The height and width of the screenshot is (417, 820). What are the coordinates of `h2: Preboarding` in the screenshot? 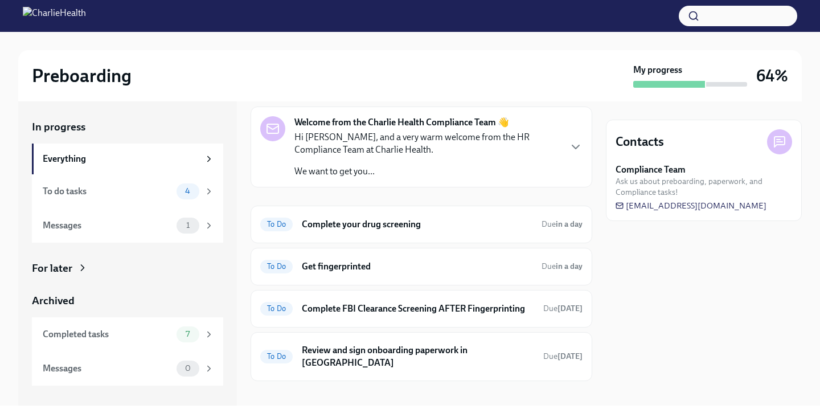 It's located at (81, 76).